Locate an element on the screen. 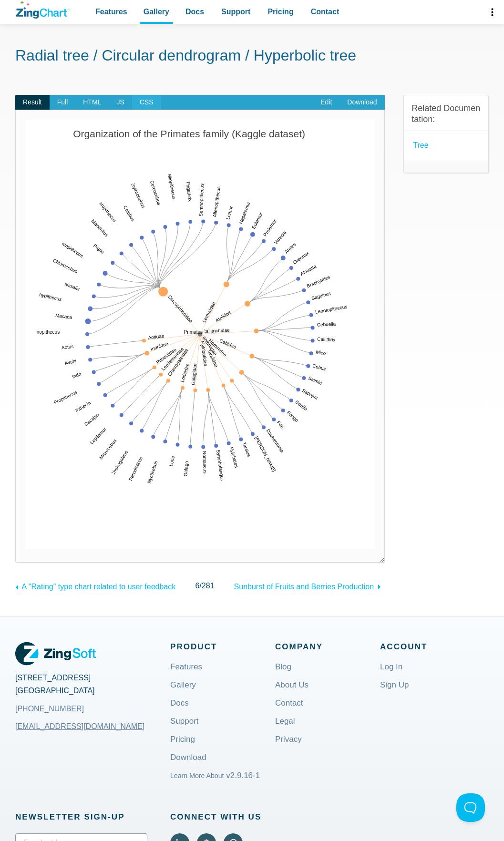  span: v2.9.16-1 is located at coordinates (243, 776).